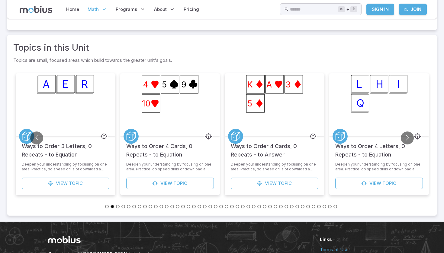 The height and width of the screenshot is (253, 444). What do you see at coordinates (275, 207) in the screenshot?
I see `button: Go to slide 32` at bounding box center [275, 207].